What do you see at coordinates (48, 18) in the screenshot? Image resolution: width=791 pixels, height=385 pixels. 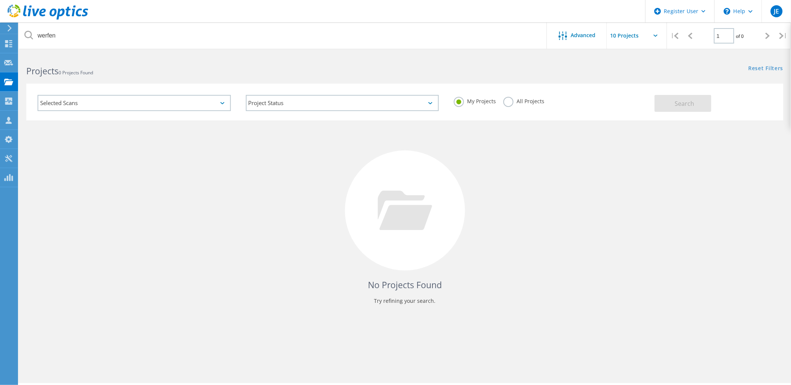 I see `a: Live Optics Dashboard` at bounding box center [48, 18].